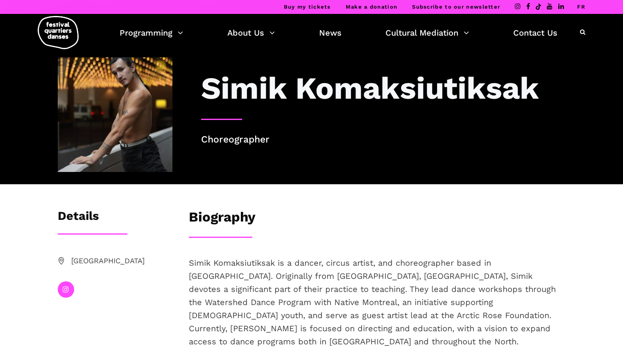 This screenshot has height=364, width=623. I want to click on a: News, so click(330, 33).